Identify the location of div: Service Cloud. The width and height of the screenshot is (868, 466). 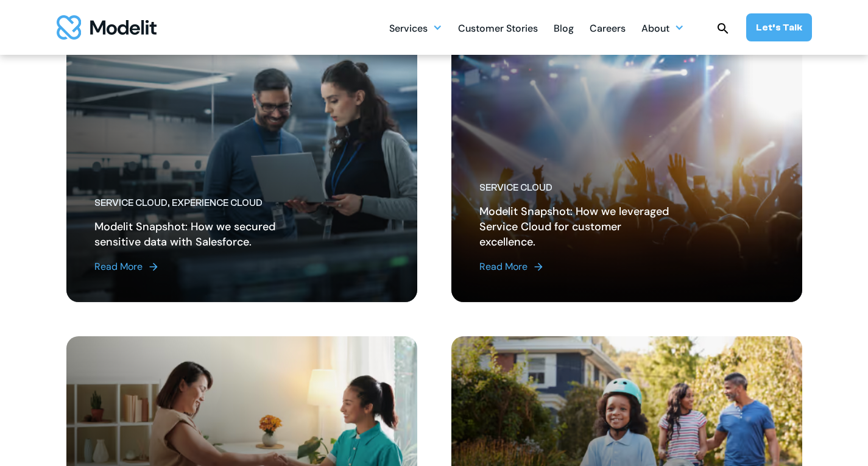
(577, 187).